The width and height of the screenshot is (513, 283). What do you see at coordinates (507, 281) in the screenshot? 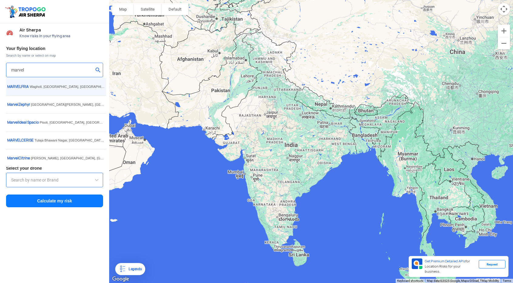
I see `a: Terms` at bounding box center [507, 281].